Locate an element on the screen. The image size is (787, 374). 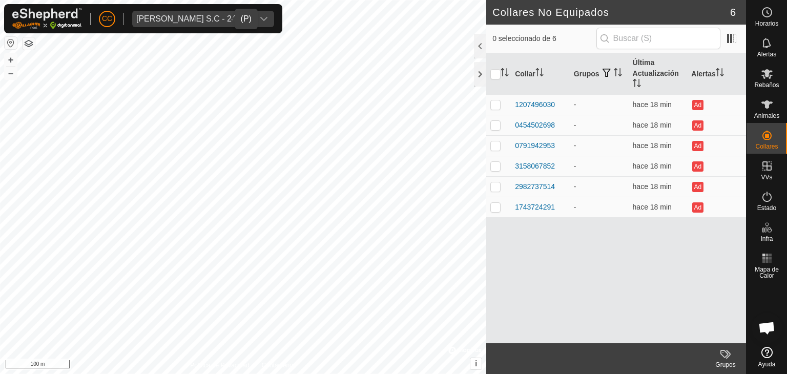
div: Chat abierto is located at coordinates (767, 328).